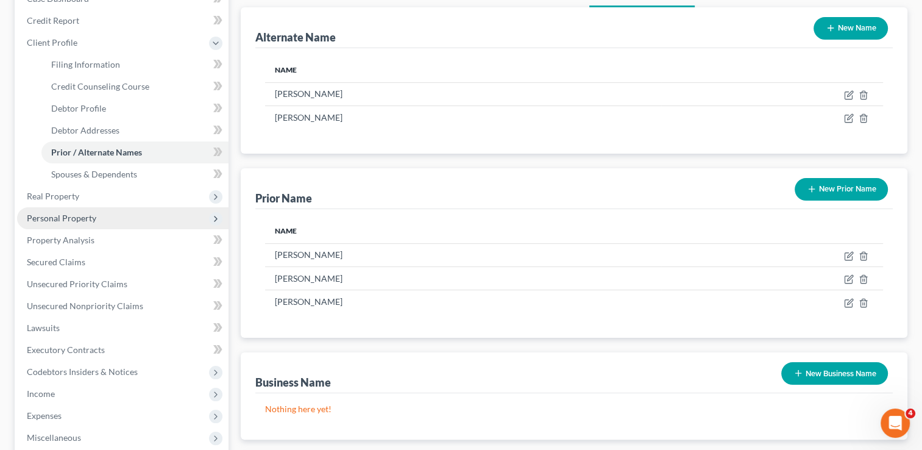 This screenshot has width=922, height=450. Describe the element at coordinates (56, 261) in the screenshot. I see `span: Secured Claims` at that location.